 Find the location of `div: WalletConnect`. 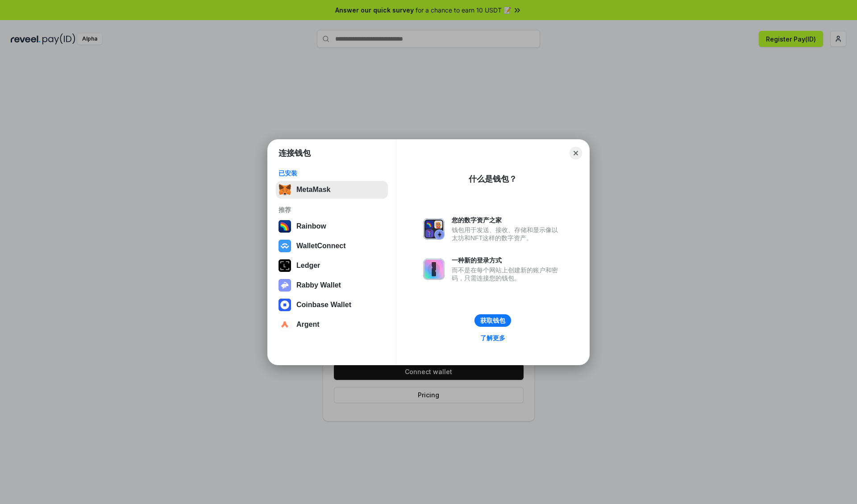

div: WalletConnect is located at coordinates (320, 246).